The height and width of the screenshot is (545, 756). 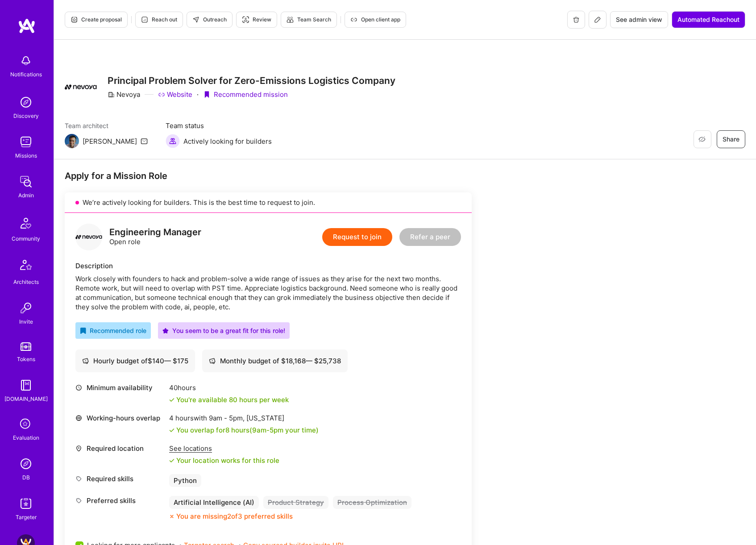 What do you see at coordinates (209, 19) in the screenshot?
I see `button: Outreach` at bounding box center [209, 19].